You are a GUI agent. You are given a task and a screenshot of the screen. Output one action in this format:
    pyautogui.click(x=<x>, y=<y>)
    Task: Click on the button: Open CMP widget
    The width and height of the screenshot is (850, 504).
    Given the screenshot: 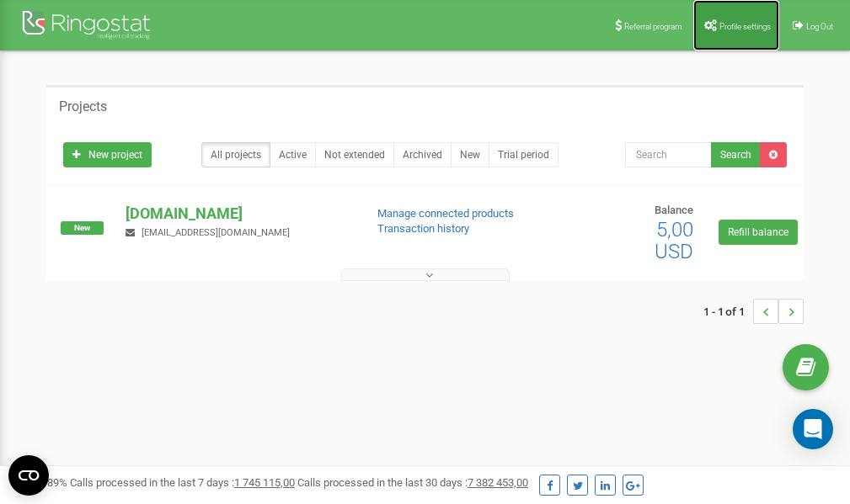 What is the action you would take?
    pyautogui.click(x=29, y=476)
    